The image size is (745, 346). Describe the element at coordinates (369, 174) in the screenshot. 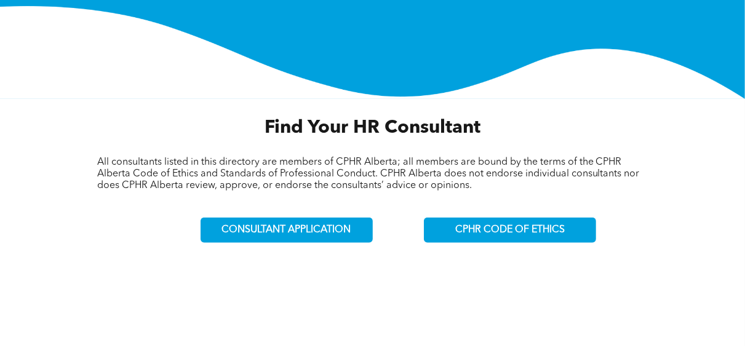

I see `span: All consultants listed in this directory are members of CPHR Alberta; all members are bound by th...` at that location.